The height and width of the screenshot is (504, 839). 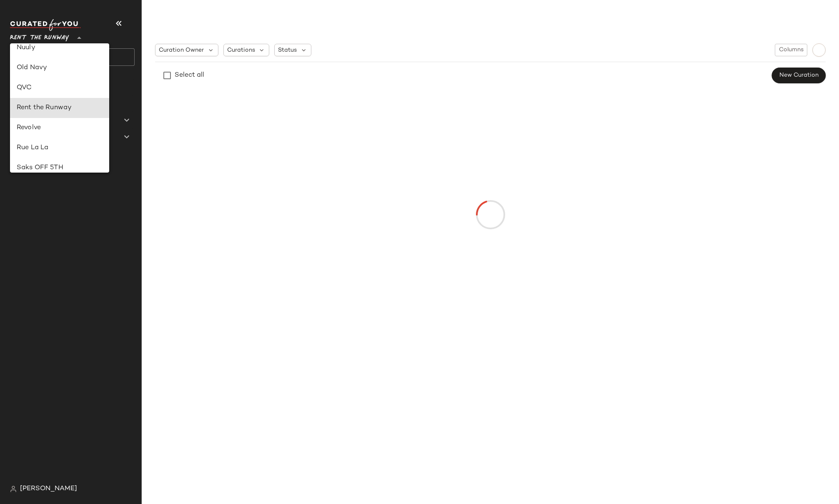 What do you see at coordinates (60, 148) in the screenshot?
I see `div: Rue La La` at bounding box center [60, 148].